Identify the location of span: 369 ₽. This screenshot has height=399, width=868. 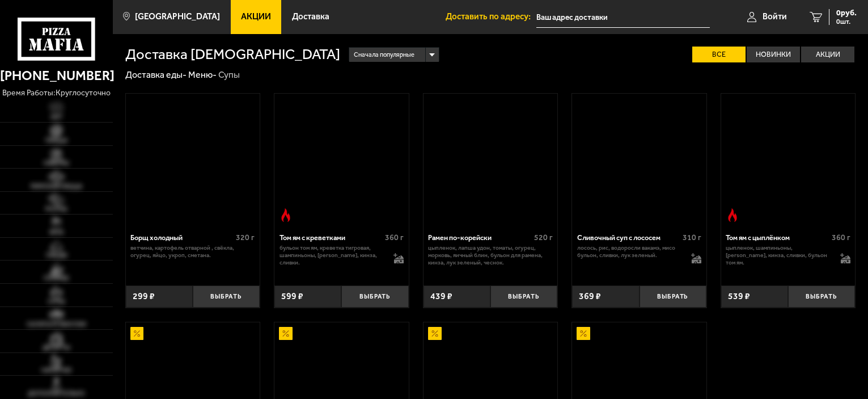
(590, 296).